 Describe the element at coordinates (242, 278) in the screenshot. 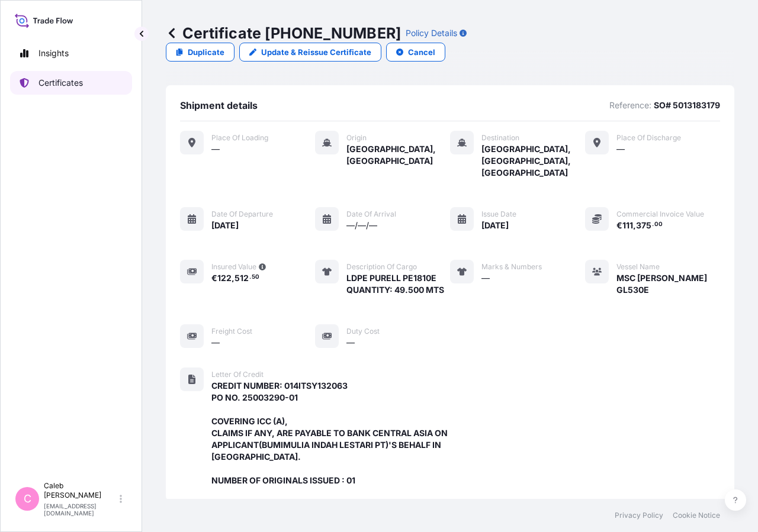

I see `span: 512` at that location.